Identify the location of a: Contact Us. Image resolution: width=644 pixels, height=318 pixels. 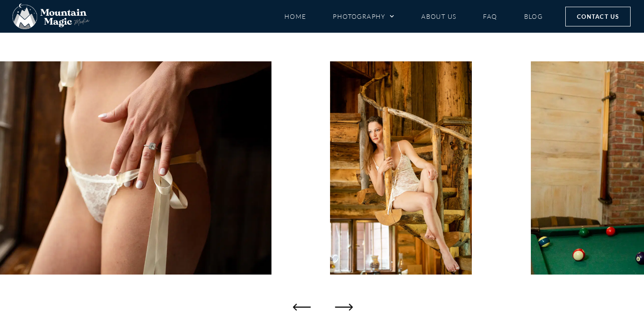
(598, 17).